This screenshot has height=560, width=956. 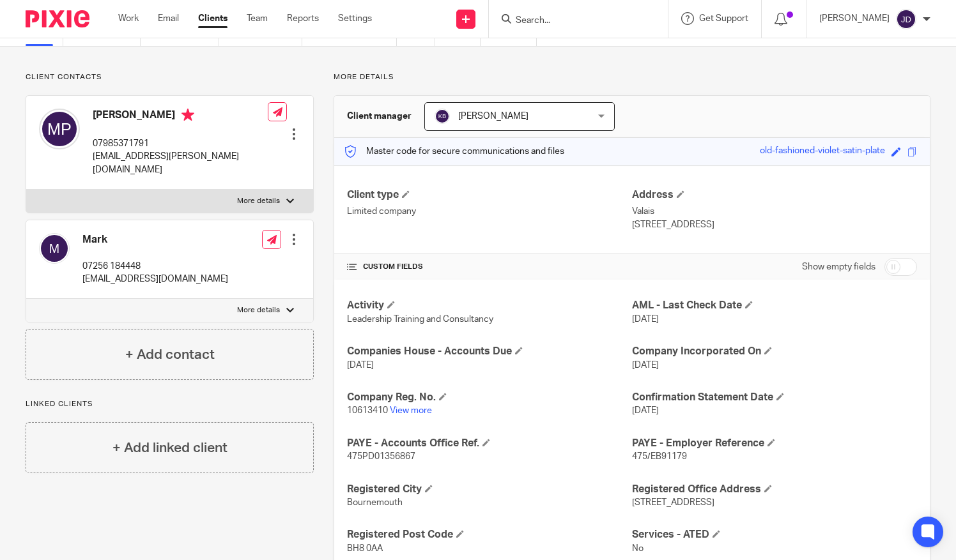 What do you see at coordinates (490, 195) in the screenshot?
I see `h4: Client type` at bounding box center [490, 195].